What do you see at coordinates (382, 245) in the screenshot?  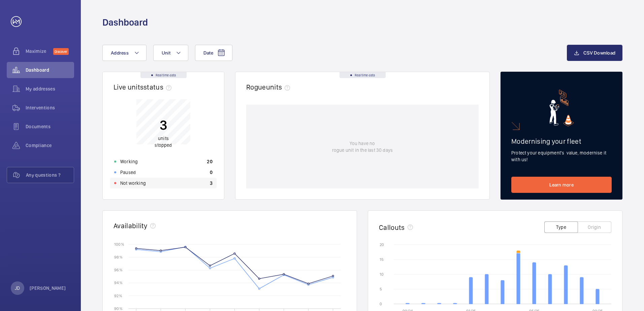 I see `text: 20` at bounding box center [382, 245].